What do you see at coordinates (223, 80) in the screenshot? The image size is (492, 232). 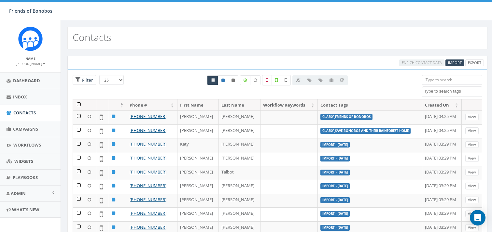 I see `i: This phone number is subscribed and will receive texts.` at bounding box center [223, 80].